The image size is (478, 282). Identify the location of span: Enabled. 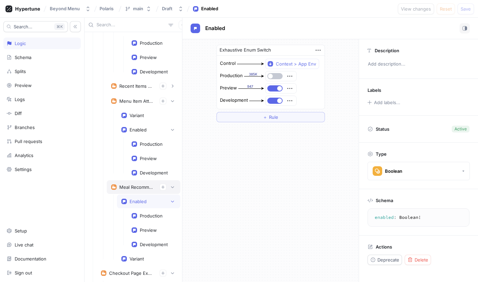
(215, 28).